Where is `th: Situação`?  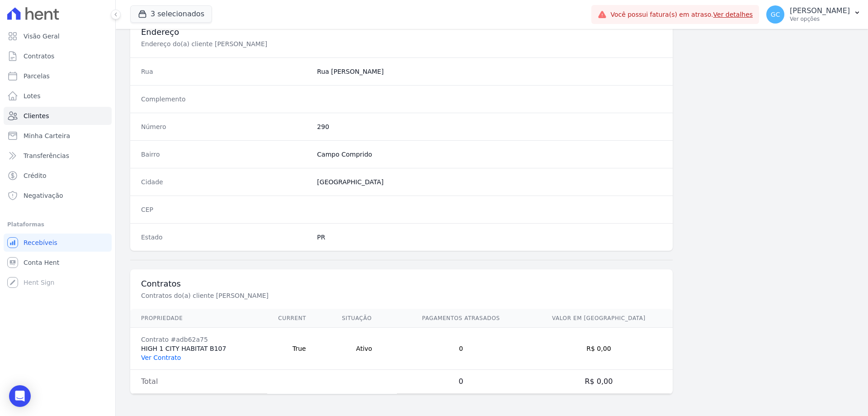
th: Situação is located at coordinates (364, 318).